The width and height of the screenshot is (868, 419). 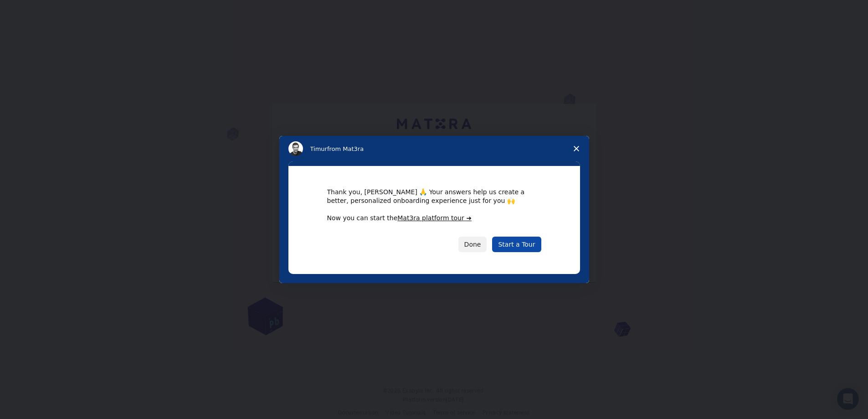 What do you see at coordinates (576, 149) in the screenshot?
I see `span: Close survey` at bounding box center [576, 149].